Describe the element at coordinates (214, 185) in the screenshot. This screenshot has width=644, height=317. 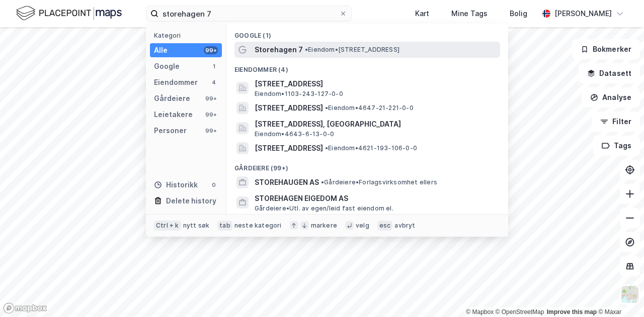
I see `div: 0` at that location.